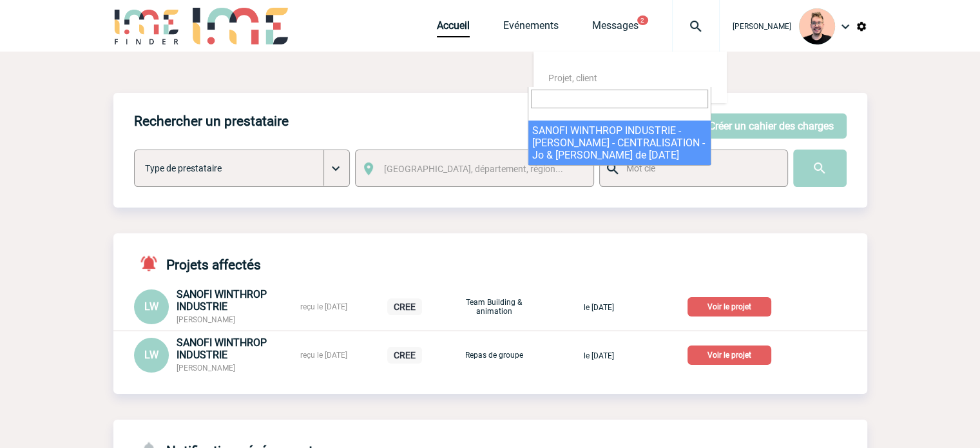 The height and width of the screenshot is (448, 980). What do you see at coordinates (820, 168) in the screenshot?
I see `input: Submit` at bounding box center [820, 168].